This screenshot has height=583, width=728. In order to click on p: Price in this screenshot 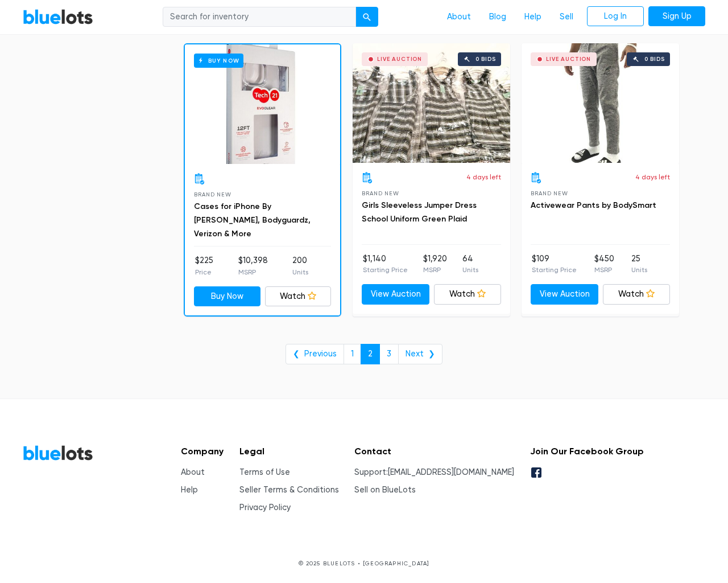, I will do `click(204, 272)`.